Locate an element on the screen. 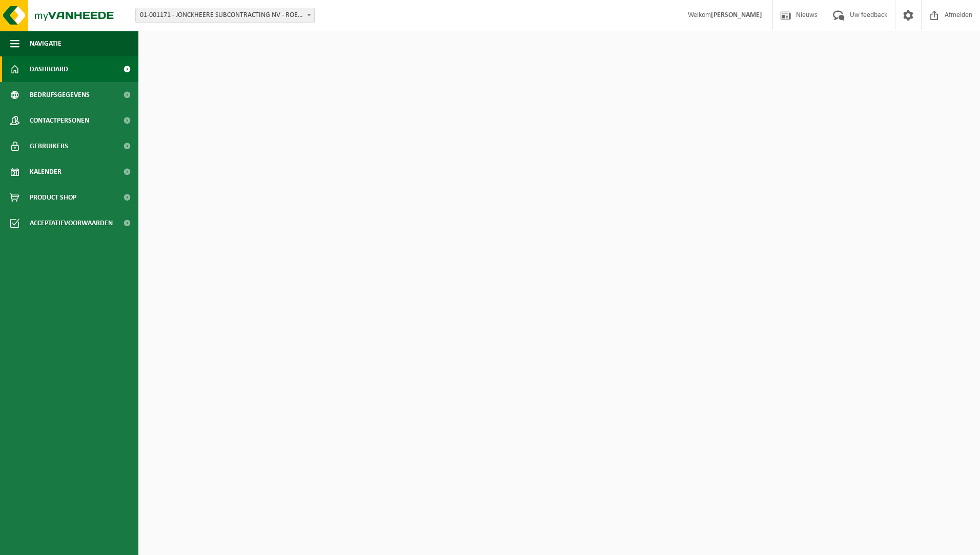  span: Bedrijfsgegevens is located at coordinates (59, 95).